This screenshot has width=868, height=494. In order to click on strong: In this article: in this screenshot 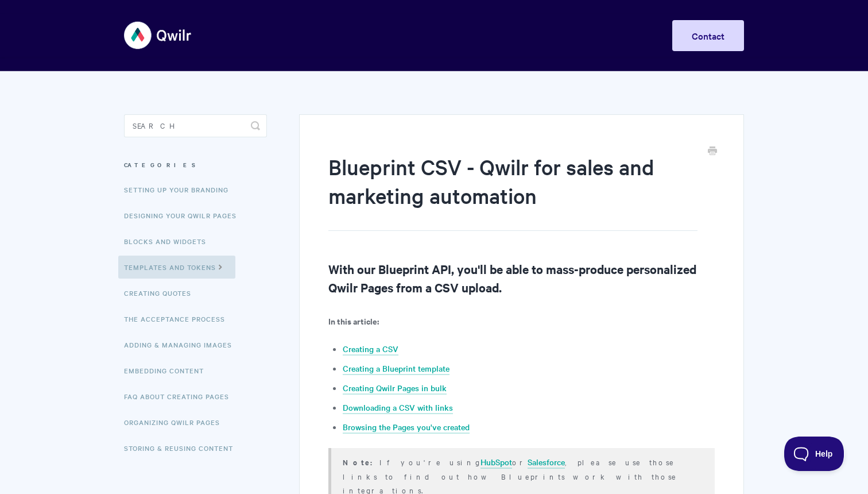, I will do `click(354, 320)`.